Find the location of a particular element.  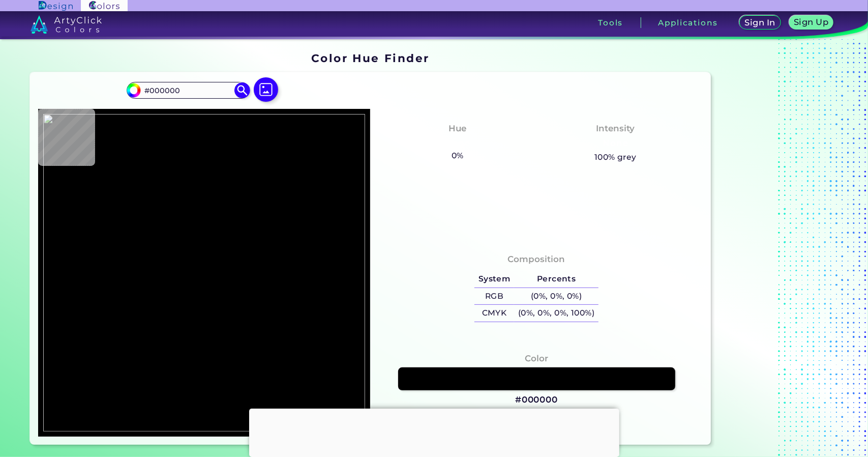

h4: Intensity is located at coordinates (616, 128).